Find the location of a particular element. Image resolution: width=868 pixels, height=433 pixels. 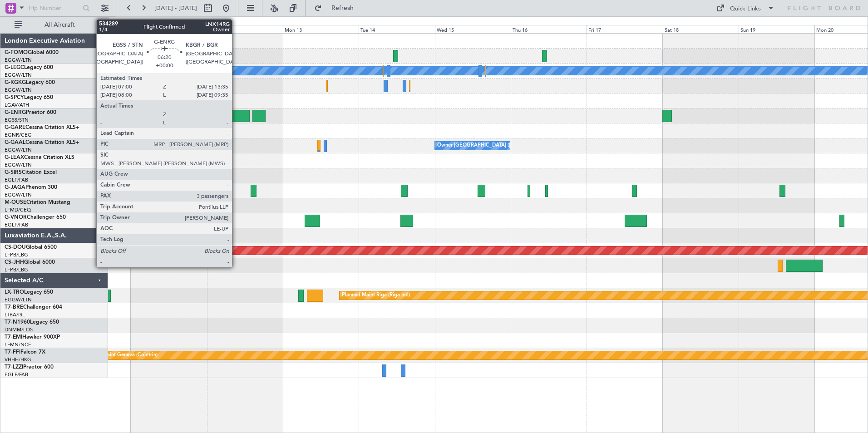

a: LFMN/NCE is located at coordinates (18, 344).